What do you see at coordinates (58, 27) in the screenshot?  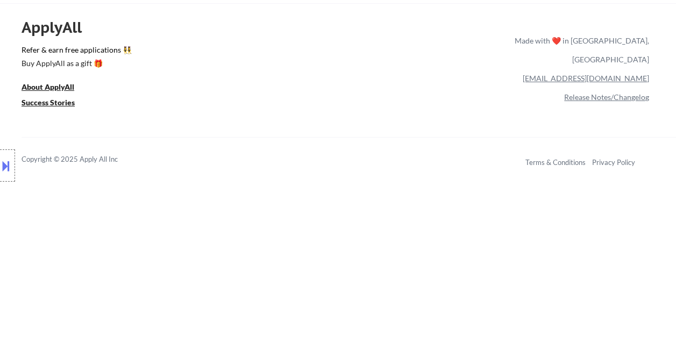 I see `div: ApplyAll` at bounding box center [58, 27].